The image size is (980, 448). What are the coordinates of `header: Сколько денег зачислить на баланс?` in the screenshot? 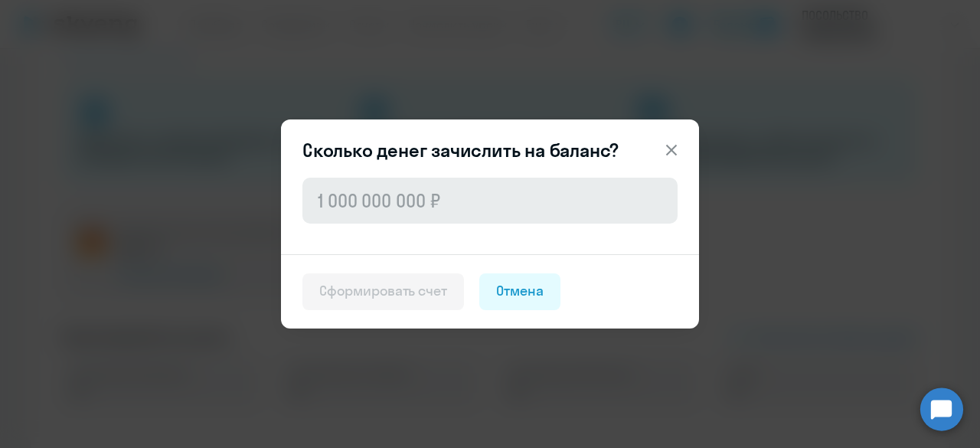 It's located at (490, 150).